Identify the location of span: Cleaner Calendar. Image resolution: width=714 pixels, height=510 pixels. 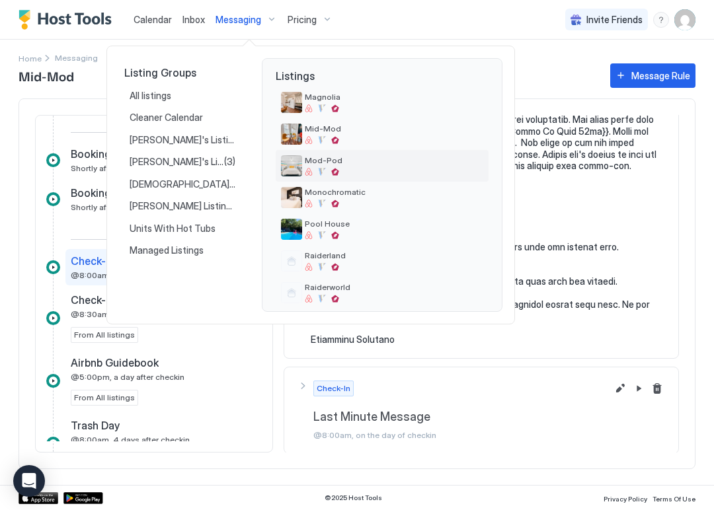
(167, 118).